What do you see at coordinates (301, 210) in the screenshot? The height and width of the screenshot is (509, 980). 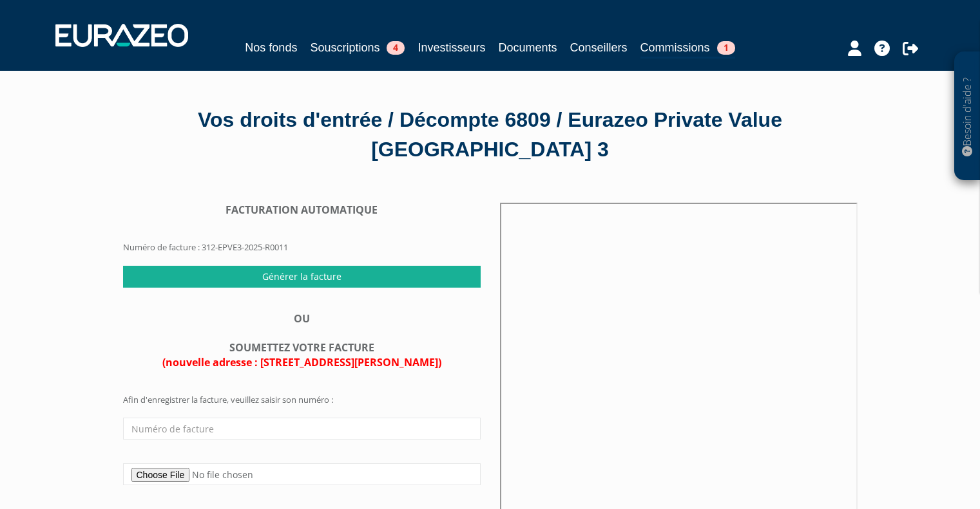 I see `div: FACTURATION AUTOMATIQUE` at bounding box center [301, 210].